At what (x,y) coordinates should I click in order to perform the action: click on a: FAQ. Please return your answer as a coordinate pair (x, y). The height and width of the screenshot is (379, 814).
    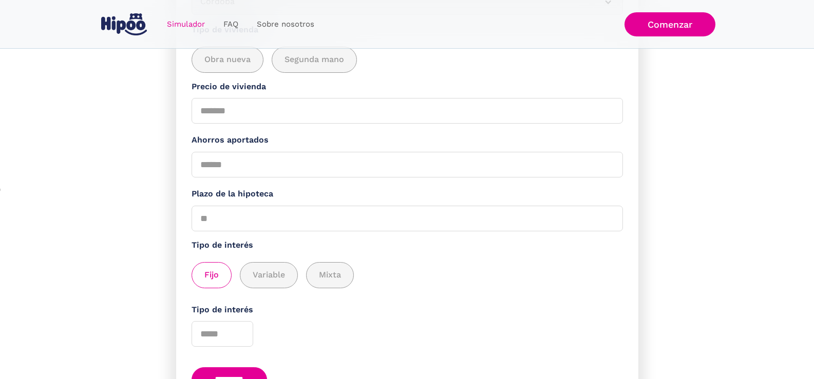
    Looking at the image, I should click on (231, 24).